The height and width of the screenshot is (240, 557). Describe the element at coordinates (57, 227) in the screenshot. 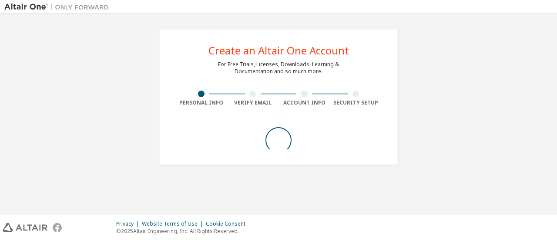

I see `img: facebook.svg` at that location.